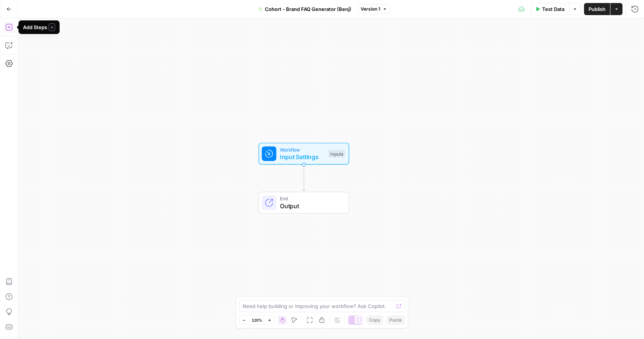  I want to click on span: A, so click(52, 27).